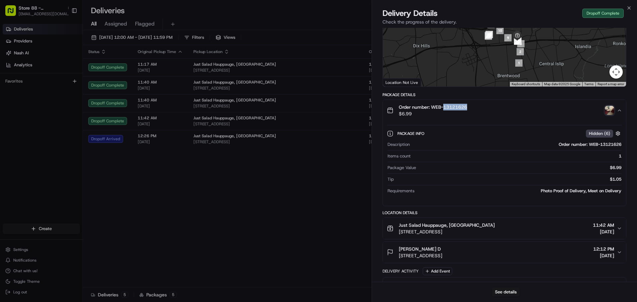 The height and width of the screenshot is (302, 637). What do you see at coordinates (611, 84) in the screenshot?
I see `a: Report a map error` at bounding box center [611, 84].